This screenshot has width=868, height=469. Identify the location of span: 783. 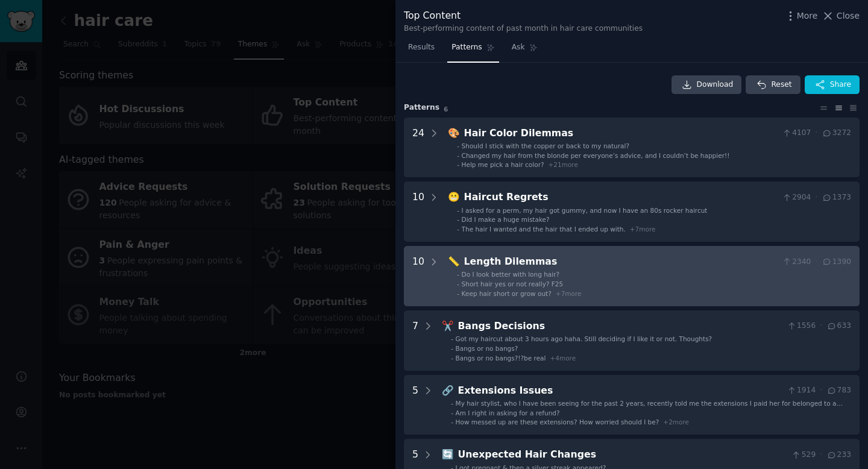
(838, 390).